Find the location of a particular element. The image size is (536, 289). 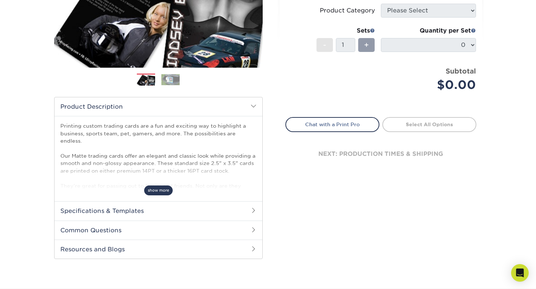

div: $0.00 is located at coordinates (431, 85).